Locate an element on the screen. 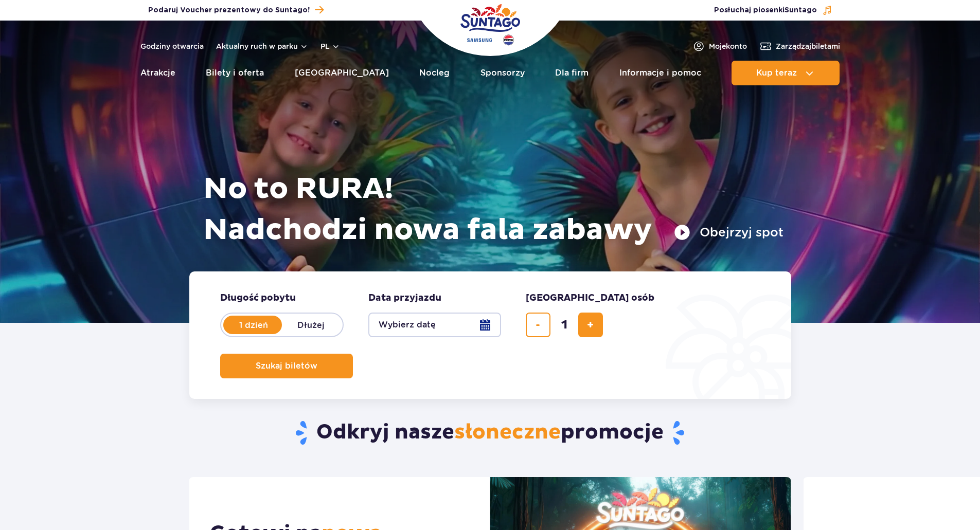 This screenshot has width=980, height=530. a: Podaruj Voucher prezentowy do Suntago! is located at coordinates (236, 10).